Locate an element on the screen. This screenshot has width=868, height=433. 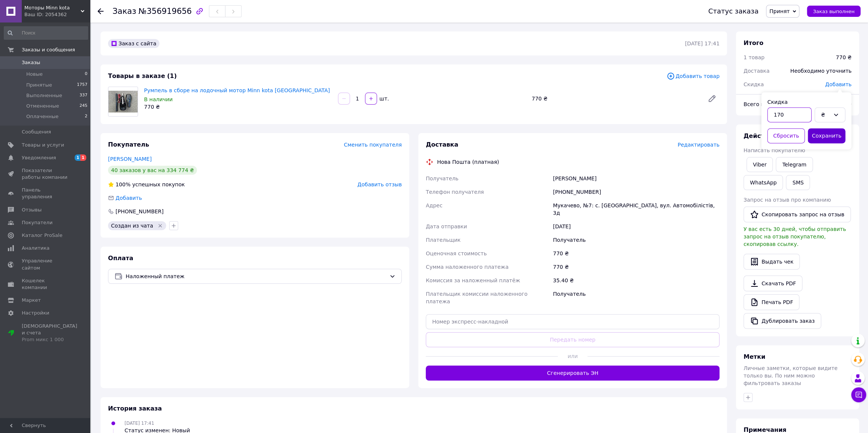
svg: Удалить метку is located at coordinates (160, 226).